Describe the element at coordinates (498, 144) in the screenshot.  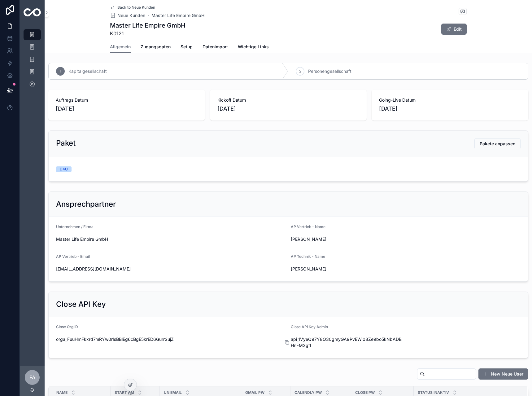
I see `button: Pakete anpassen` at that location.